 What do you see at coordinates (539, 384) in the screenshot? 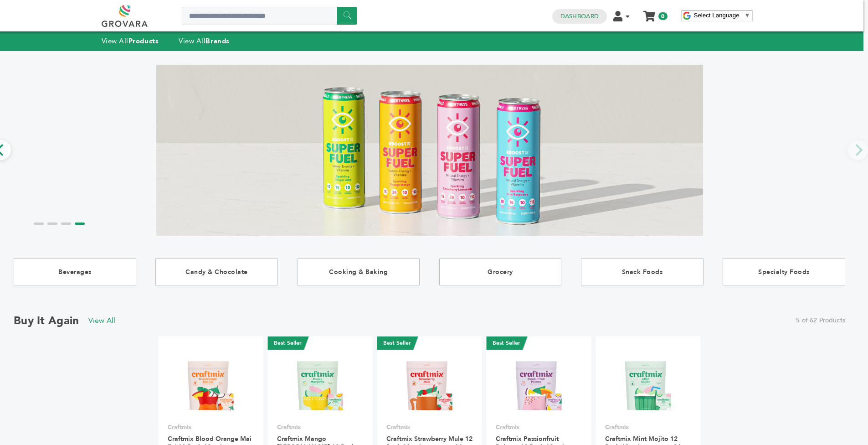
I see `img: Craftmix Passionfruit Paloma 12 Pack 12 units per case 84 g` at bounding box center [539, 384].